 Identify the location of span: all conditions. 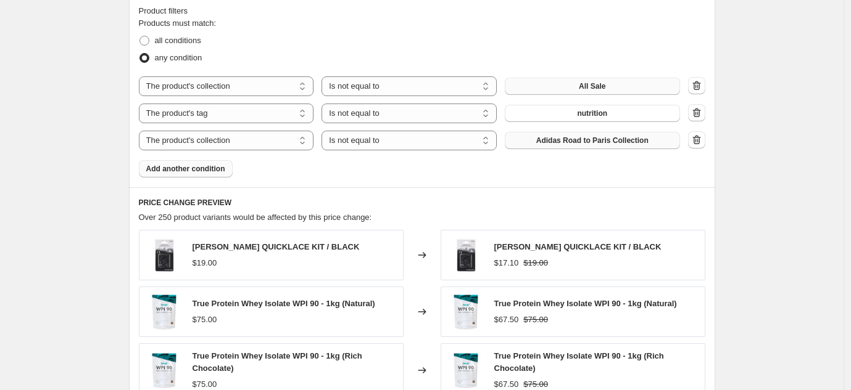
(178, 40).